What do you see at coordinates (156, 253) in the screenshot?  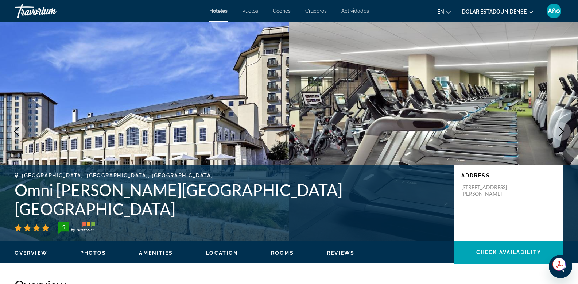 I see `button: Amenities` at bounding box center [156, 253].